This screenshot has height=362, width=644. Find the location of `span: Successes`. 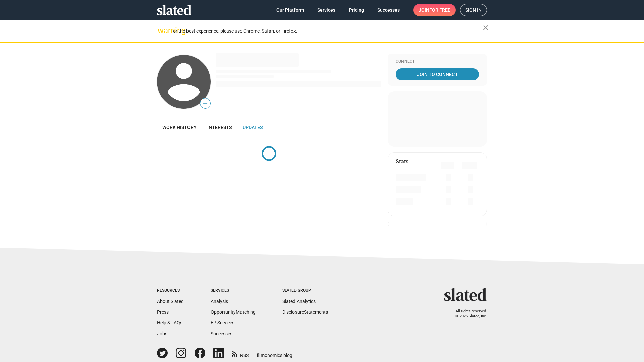

span: Successes is located at coordinates (388, 10).